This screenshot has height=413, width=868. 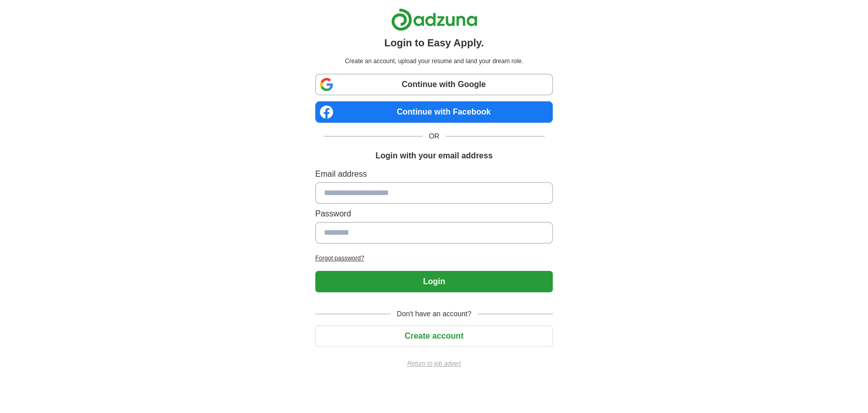 What do you see at coordinates (434, 174) in the screenshot?
I see `label: Email address` at bounding box center [434, 174].